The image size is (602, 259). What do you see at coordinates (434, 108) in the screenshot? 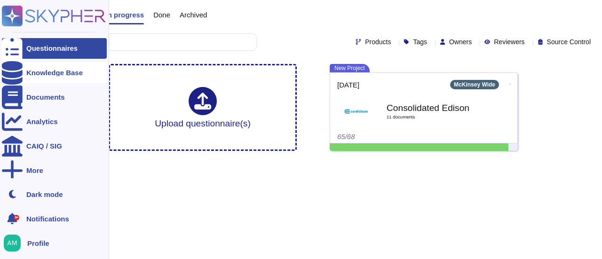
I see `b: Consolidated Edison` at bounding box center [434, 108].